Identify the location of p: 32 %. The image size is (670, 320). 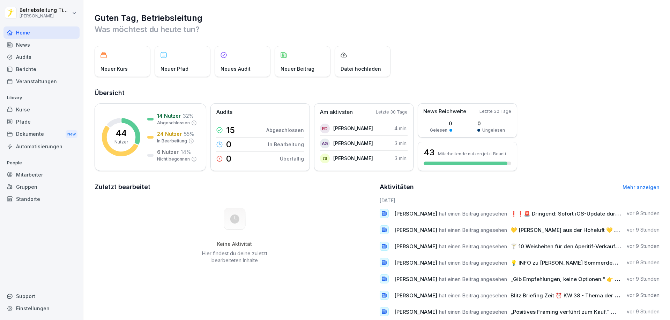
(188, 116).